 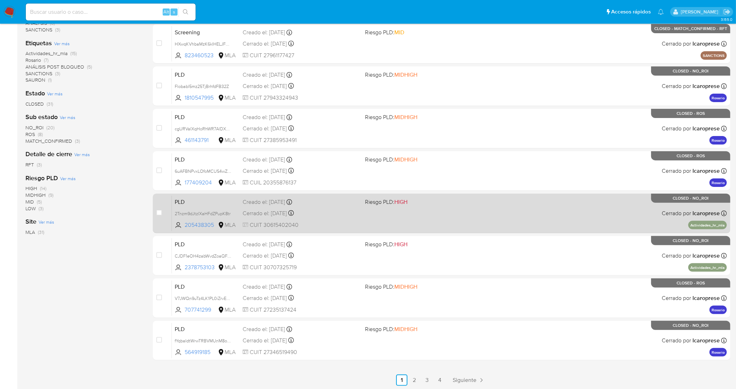 What do you see at coordinates (726, 19) in the screenshot?
I see `span: 3.155.0` at bounding box center [726, 19].